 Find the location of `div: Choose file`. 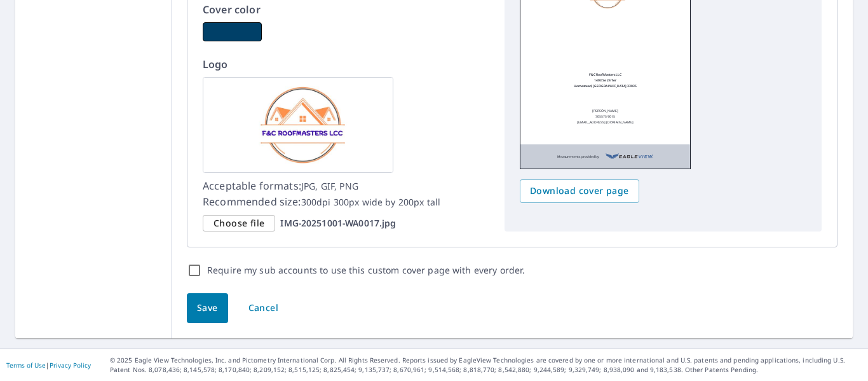

div: Choose file is located at coordinates (239, 223).